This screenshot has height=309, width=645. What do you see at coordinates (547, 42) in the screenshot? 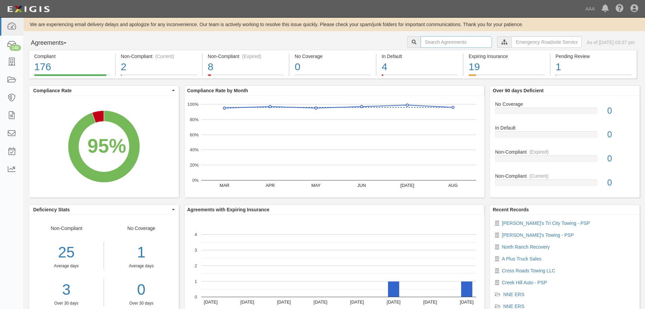
I see `input: Emergency Roadside Service (ERS)` at bounding box center [547, 42].